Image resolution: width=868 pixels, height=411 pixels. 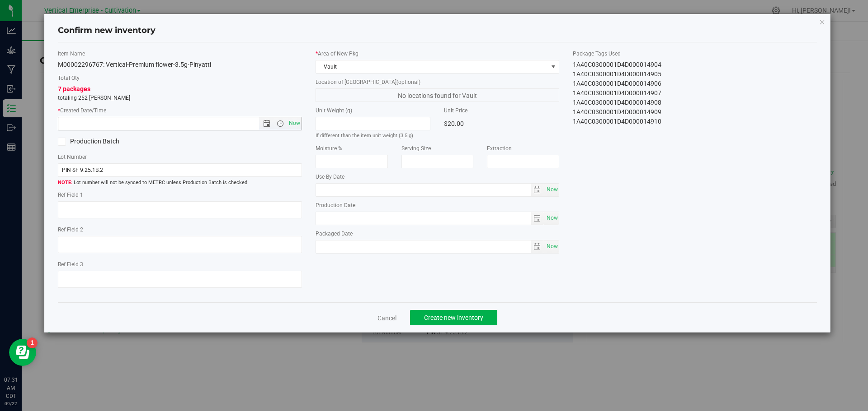 I want to click on div: $20.00, so click(x=502, y=124).